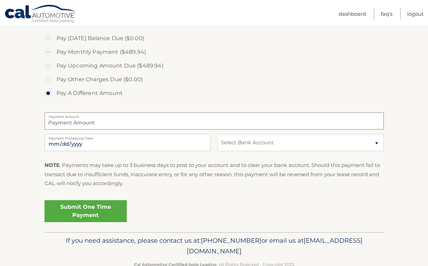 The width and height of the screenshot is (428, 266). I want to click on label: Payment Amount, so click(214, 115).